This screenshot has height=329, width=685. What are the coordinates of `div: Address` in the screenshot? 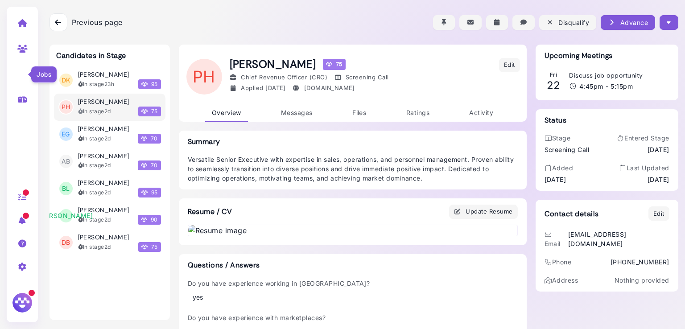 It's located at (562, 280).